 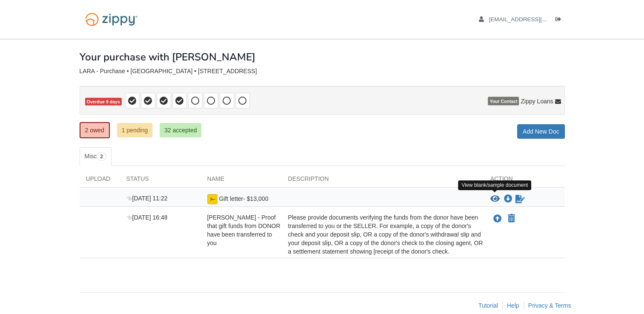 What do you see at coordinates (495, 185) in the screenshot?
I see `div: View blank/sample document` at bounding box center [495, 185].